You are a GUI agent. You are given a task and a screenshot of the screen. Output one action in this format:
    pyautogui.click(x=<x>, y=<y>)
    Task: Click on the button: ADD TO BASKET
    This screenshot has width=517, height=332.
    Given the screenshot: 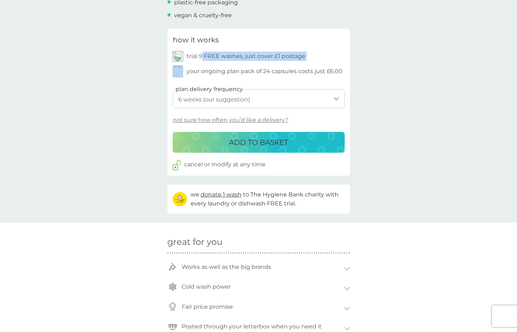 What is the action you would take?
    pyautogui.click(x=259, y=142)
    